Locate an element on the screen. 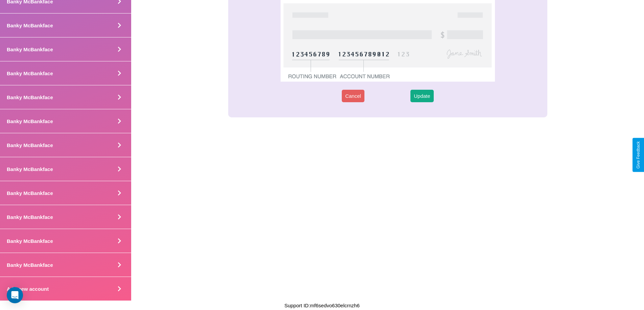  h4: Add new account is located at coordinates (27, 289).